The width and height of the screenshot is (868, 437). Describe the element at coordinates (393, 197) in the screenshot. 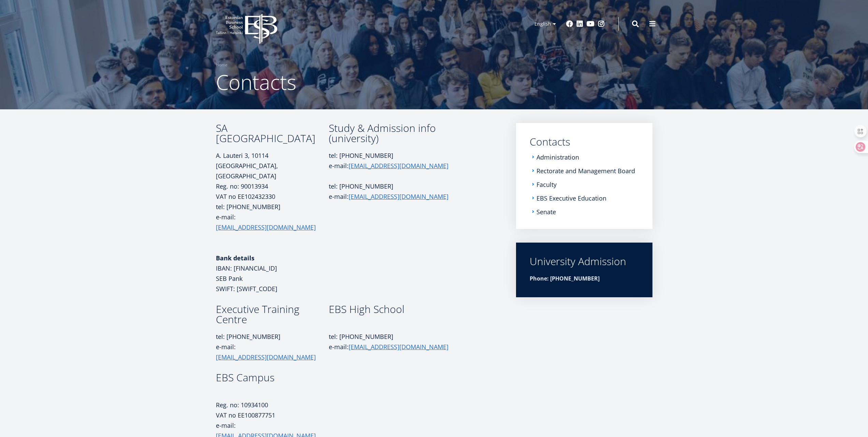

I see `p: e-mail:` at that location.